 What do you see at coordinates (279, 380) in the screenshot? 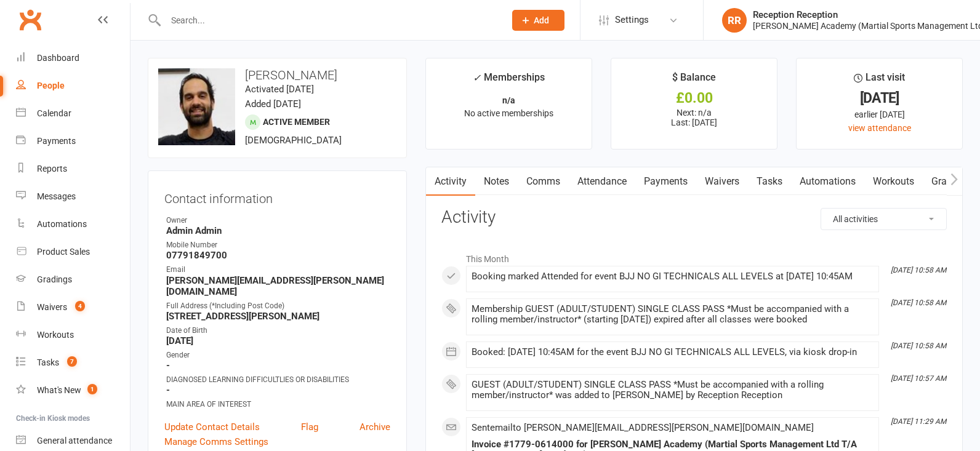
I see `div: DIAGNOSED LEARNING DIFFICULTLIES OR DISABILITIES` at bounding box center [279, 380].